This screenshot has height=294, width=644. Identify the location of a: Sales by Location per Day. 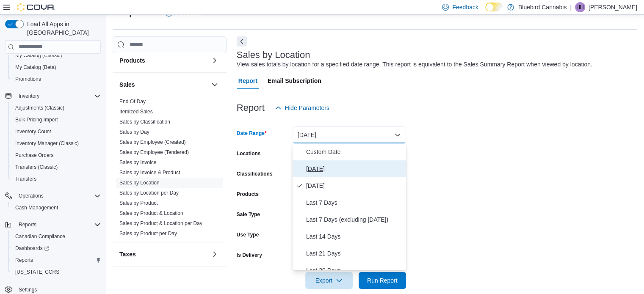
(149, 193).